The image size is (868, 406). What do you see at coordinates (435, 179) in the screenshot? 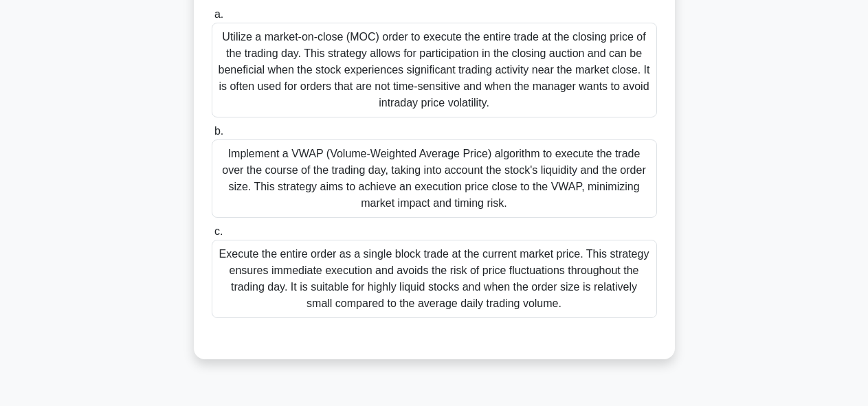
I see `div: Implement a VWAP (Volume-Weighted Average Price) algorithm to execute the trade over the course o...` at bounding box center [435, 179].